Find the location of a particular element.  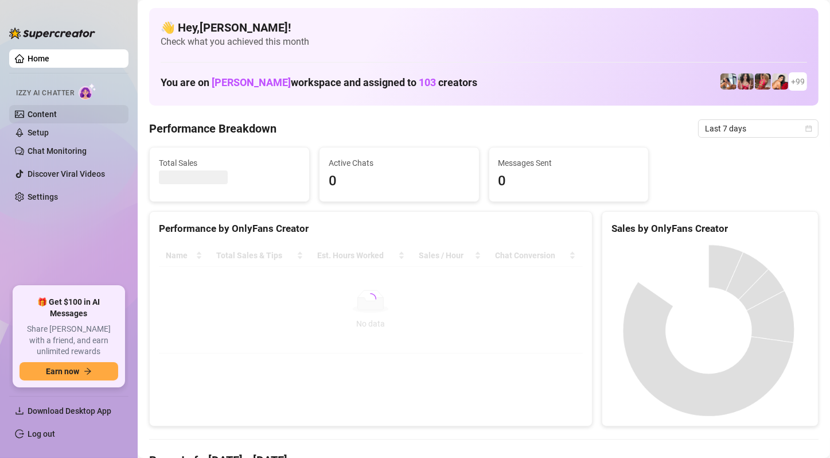

span: download is located at coordinates (20, 411).